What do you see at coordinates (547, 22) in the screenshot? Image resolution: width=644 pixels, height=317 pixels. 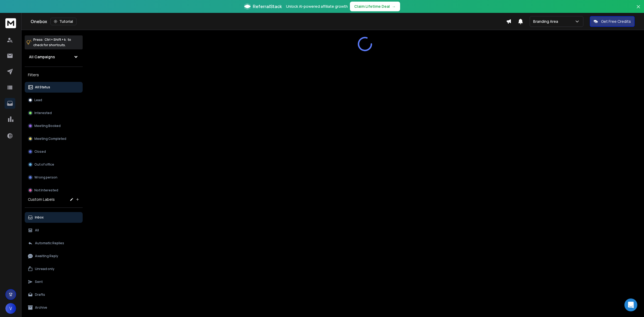 I see `p: Branding Area` at bounding box center [547, 22].